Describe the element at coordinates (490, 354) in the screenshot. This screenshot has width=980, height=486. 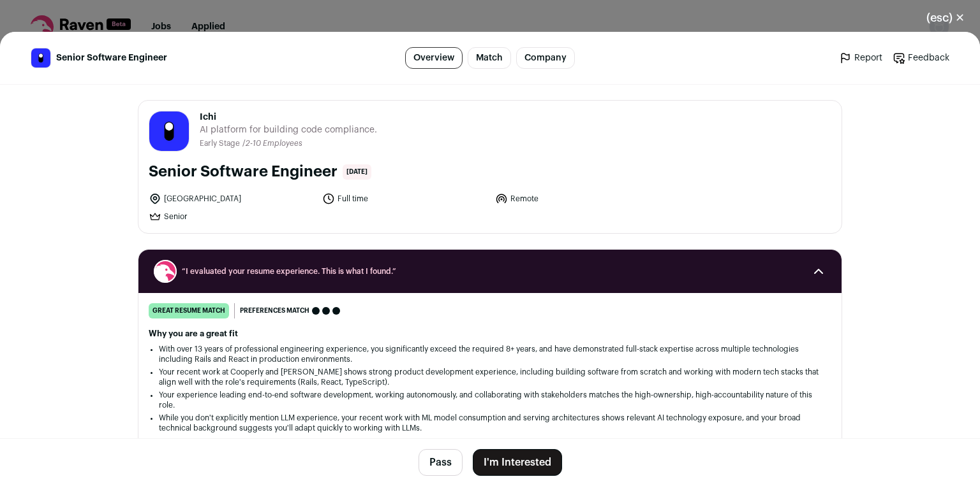
I see `li: With over 13 years of professional engineering experience, you significantly exceed the required ...` at that location.